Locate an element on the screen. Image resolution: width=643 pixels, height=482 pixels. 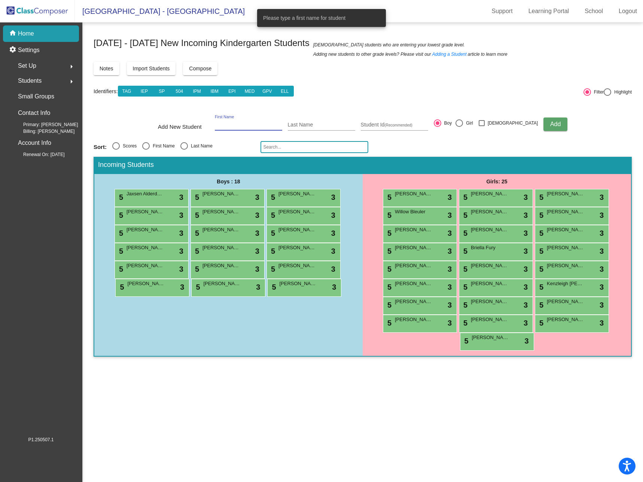
div: Boy is located at coordinates (446, 123).